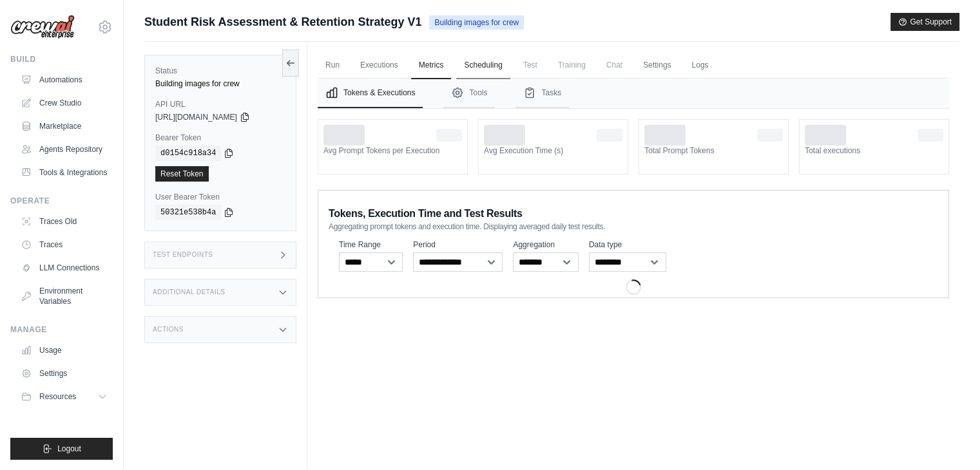 The image size is (980, 470). I want to click on a: Crew Studio, so click(64, 103).